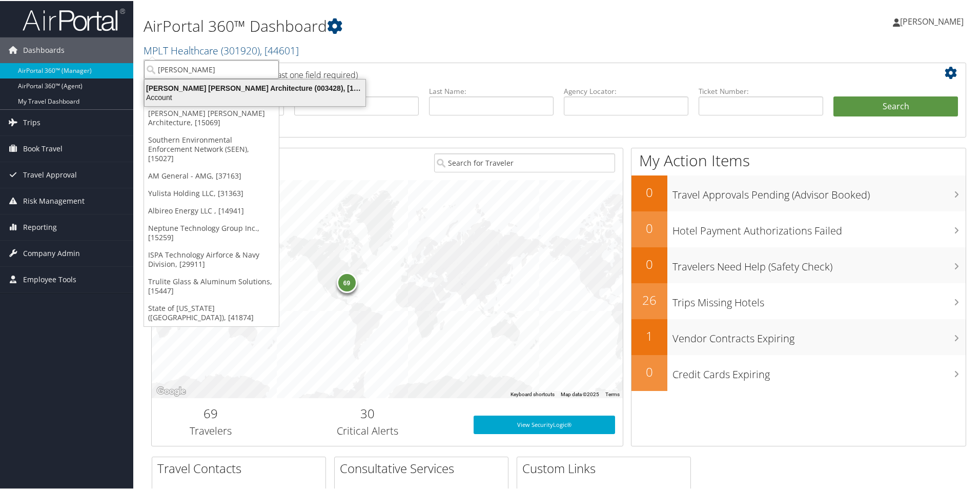 The height and width of the screenshot is (489, 980). What do you see at coordinates (280, 49) in the screenshot?
I see `span: , [ 44601 ]` at bounding box center [280, 49].